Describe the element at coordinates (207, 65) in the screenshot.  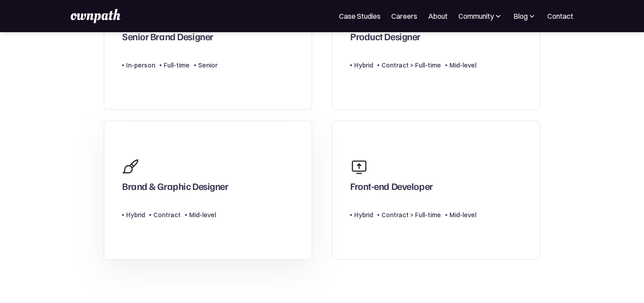
I see `div: Senior` at that location.